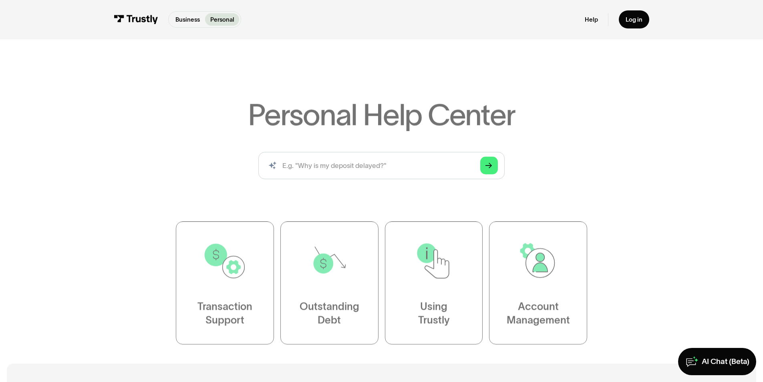 The width and height of the screenshot is (763, 382). What do you see at coordinates (329, 314) in the screenshot?
I see `div: Outstanding Debt` at bounding box center [329, 314].